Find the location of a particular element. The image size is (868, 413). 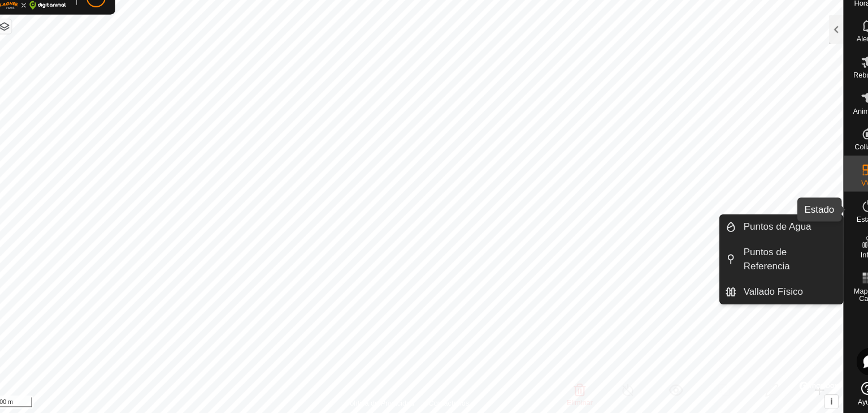

a: Puntos de Referencia is located at coordinates (772, 267).